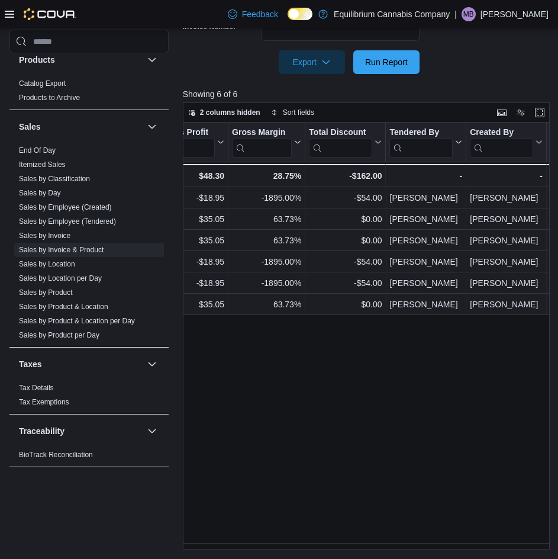 This screenshot has width=558, height=559. Describe the element at coordinates (266, 142) in the screenshot. I see `button: Gross Margin` at that location.